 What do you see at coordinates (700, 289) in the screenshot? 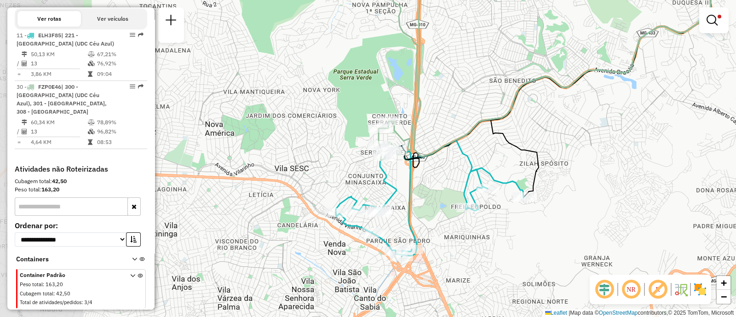
I see `img: Exibir/Ocultar setores` at bounding box center [700, 289].